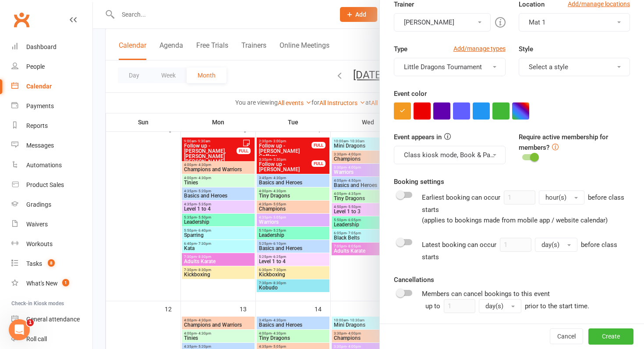 The image size is (644, 349). Describe the element at coordinates (51, 339) in the screenshot. I see `a: Roll call` at that location.